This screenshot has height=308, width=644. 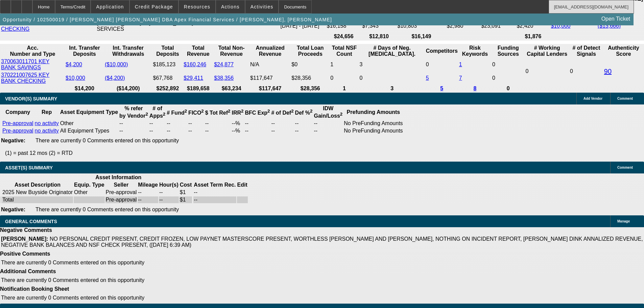 I want to click on div: $117,647, so click(x=271, y=78).